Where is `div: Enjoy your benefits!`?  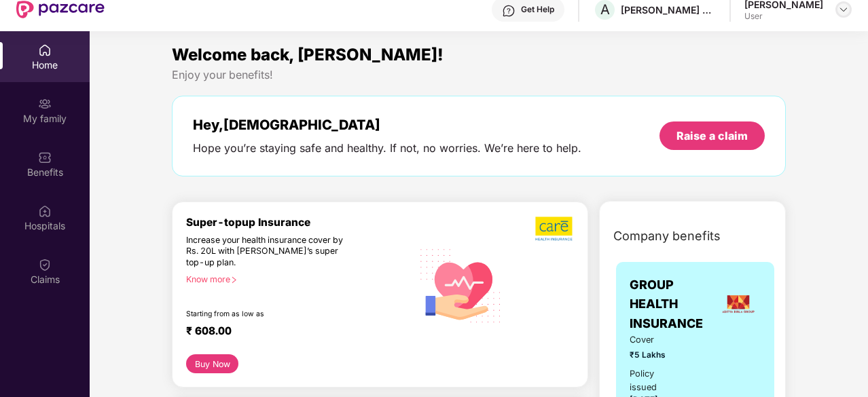 div: Enjoy your benefits! is located at coordinates (478, 75).